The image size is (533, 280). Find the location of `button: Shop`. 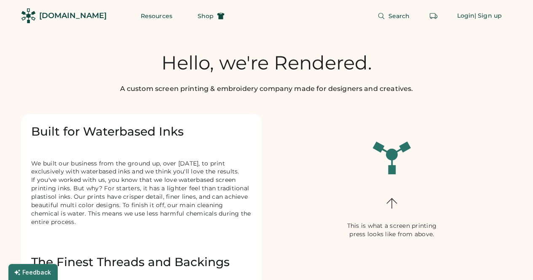

button: Shop is located at coordinates (211, 16).